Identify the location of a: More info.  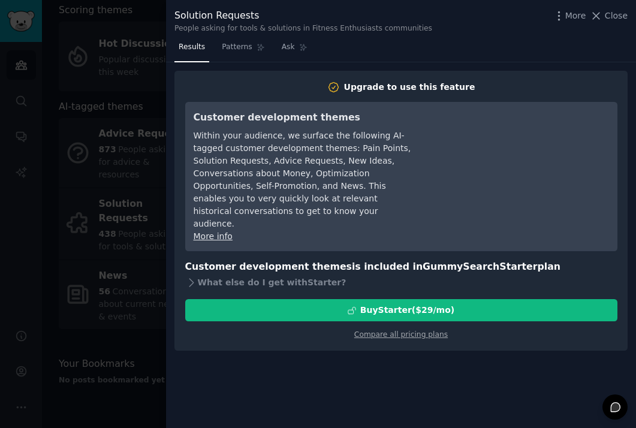
(213, 236).